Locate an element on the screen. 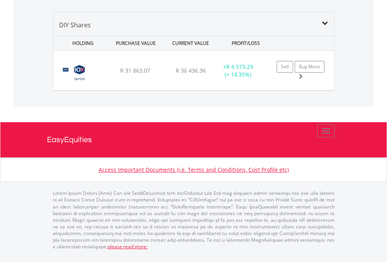 Image resolution: width=387 pixels, height=262 pixels. span: R 4 573.29 is located at coordinates (239, 66).